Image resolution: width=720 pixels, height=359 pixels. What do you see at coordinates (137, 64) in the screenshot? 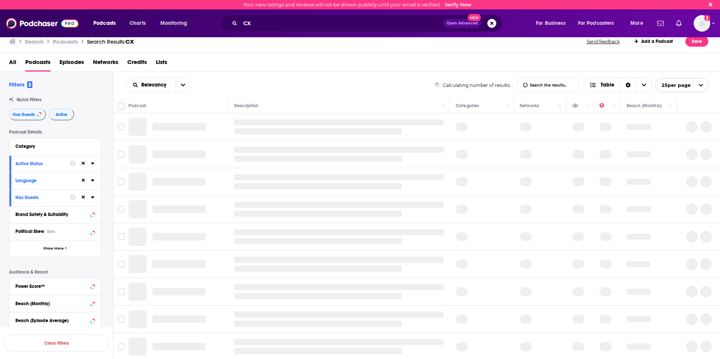
I see `span: Credits` at bounding box center [137, 64].